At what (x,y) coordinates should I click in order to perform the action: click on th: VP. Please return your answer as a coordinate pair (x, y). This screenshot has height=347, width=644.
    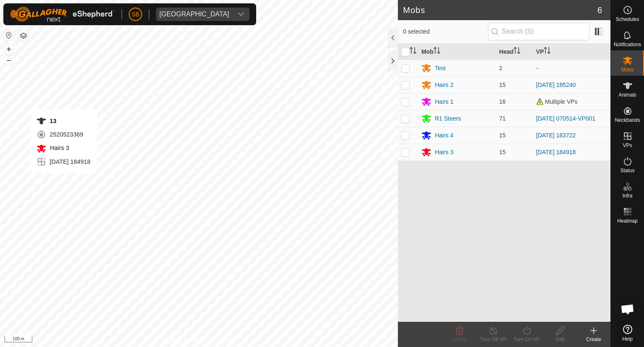
    Looking at the image, I should click on (571, 52).